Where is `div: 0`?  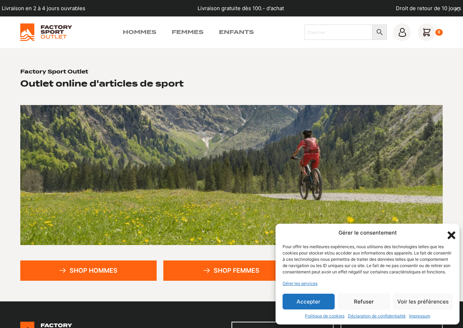
div: 0 is located at coordinates (439, 33).